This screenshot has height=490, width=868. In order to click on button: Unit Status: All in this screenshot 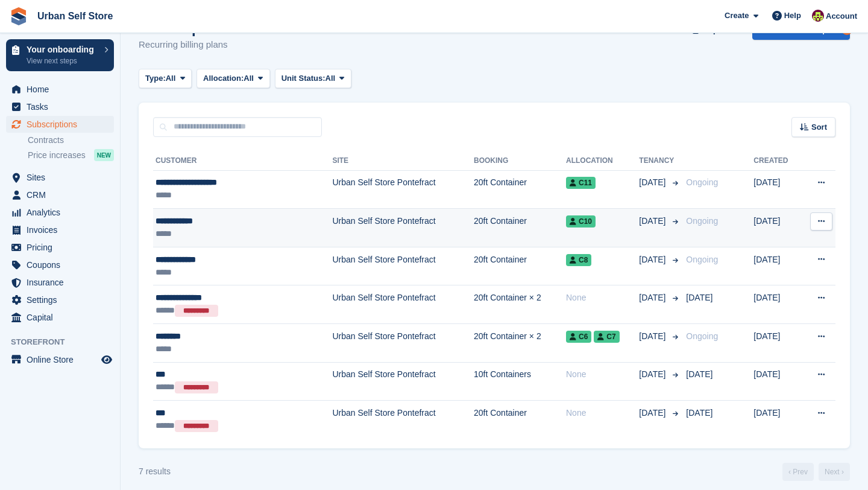, I will do `click(313, 79)`.